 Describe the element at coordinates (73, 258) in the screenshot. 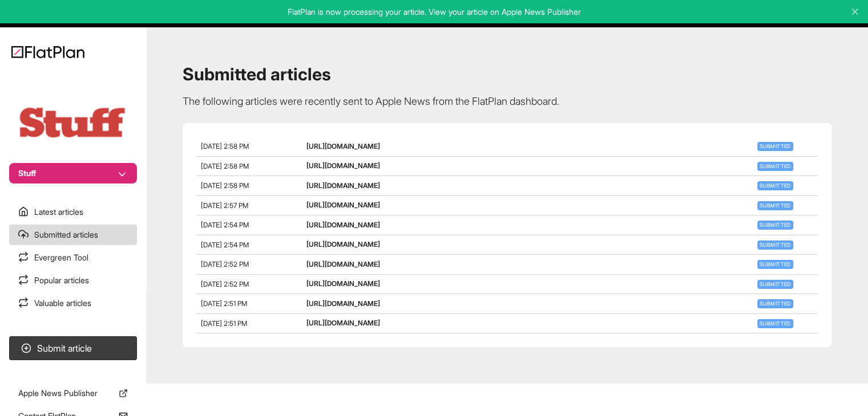

I see `a: Evergreen Tool` at that location.